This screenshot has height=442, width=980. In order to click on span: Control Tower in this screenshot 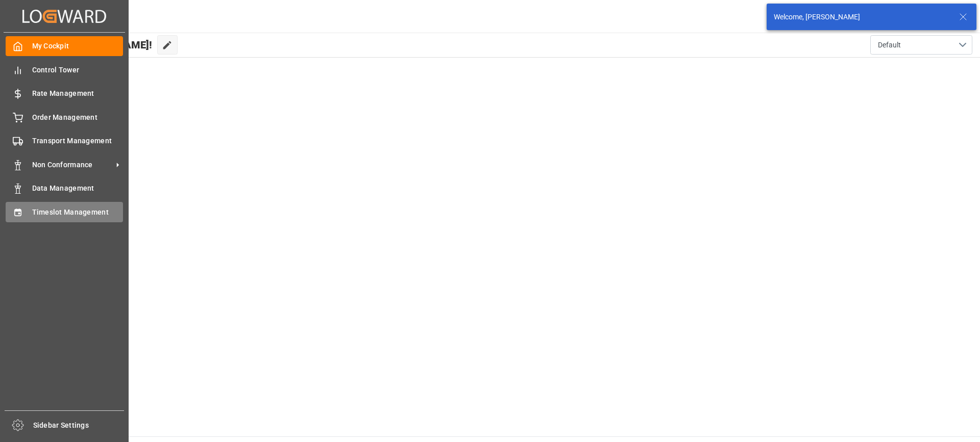, I will do `click(77, 70)`.